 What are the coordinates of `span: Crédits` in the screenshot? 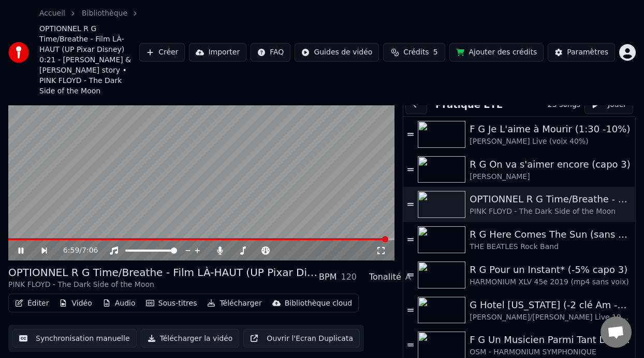 It's located at (415, 52).